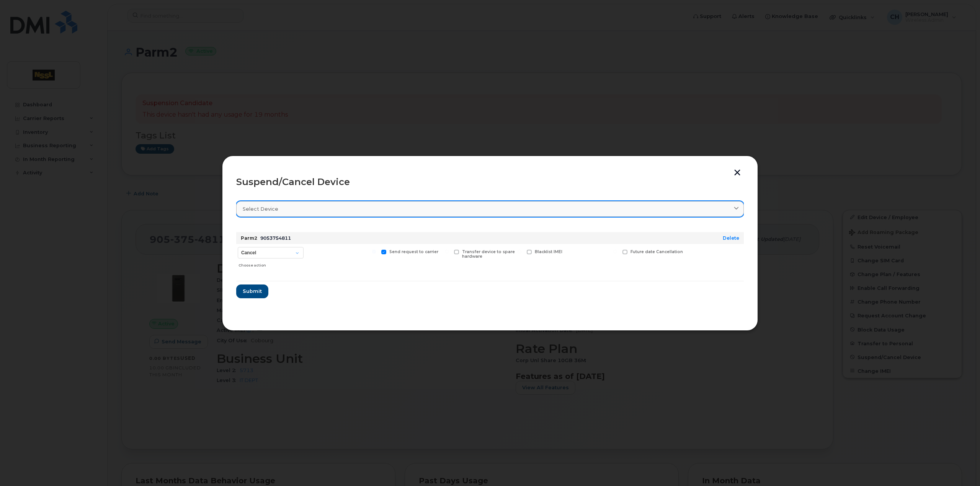  Describe the element at coordinates (490, 182) in the screenshot. I see `div: Suspend/Cancel Device` at that location.